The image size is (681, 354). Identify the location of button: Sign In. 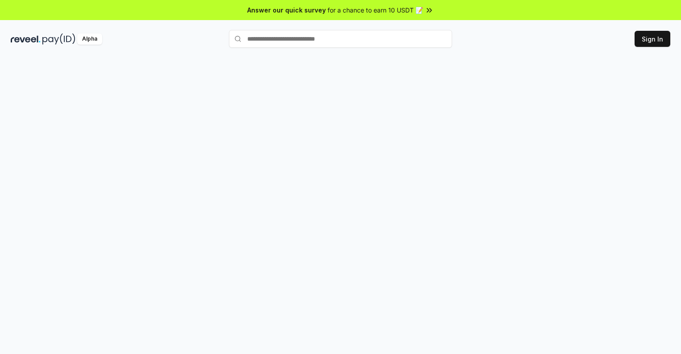
(653, 39).